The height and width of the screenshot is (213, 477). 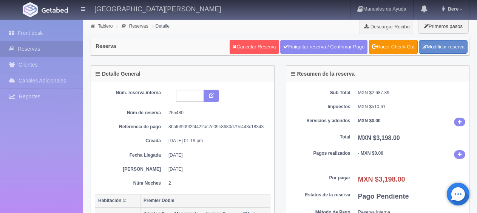 What do you see at coordinates (387, 26) in the screenshot?
I see `a: Descargar Recibo` at bounding box center [387, 26].